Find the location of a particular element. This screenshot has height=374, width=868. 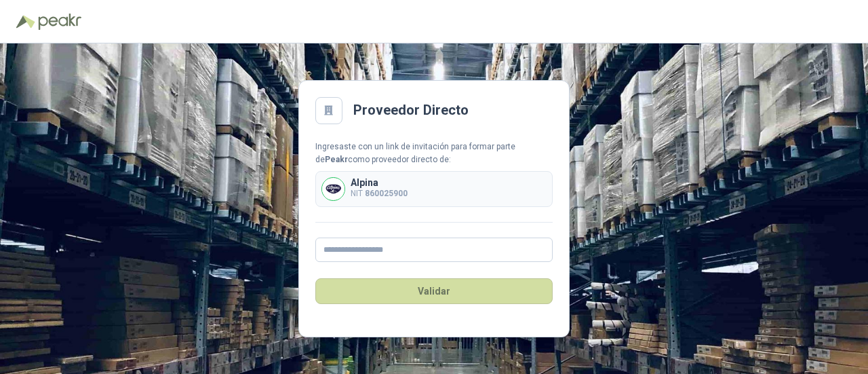

div: Ingresaste con un link de invitación para formar parte de como proveedor directo de: is located at coordinates (434, 154).